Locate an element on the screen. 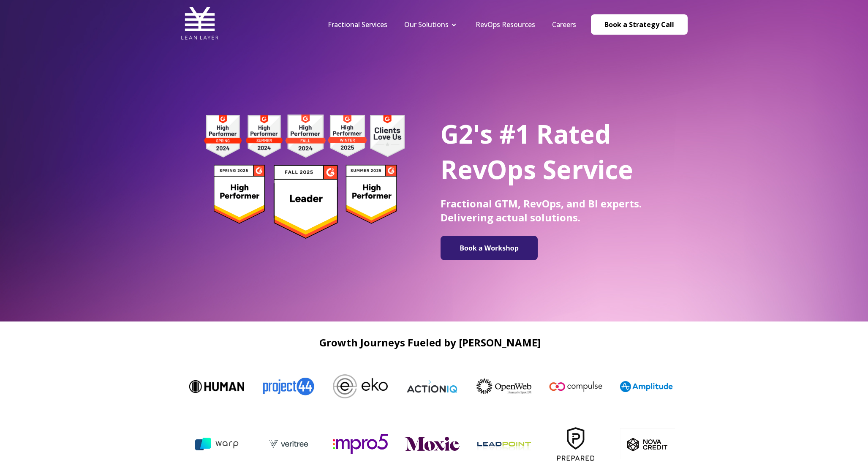 This screenshot has width=868, height=474. img: g2 badges is located at coordinates (304, 177).